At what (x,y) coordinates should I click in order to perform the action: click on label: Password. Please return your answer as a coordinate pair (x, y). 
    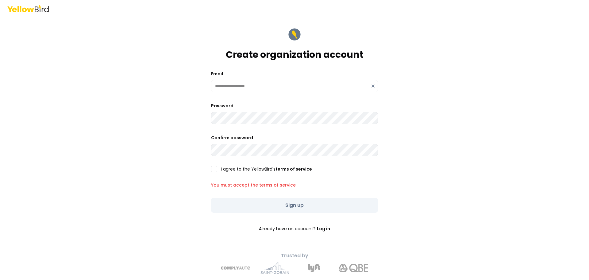
    Looking at the image, I should click on (222, 106).